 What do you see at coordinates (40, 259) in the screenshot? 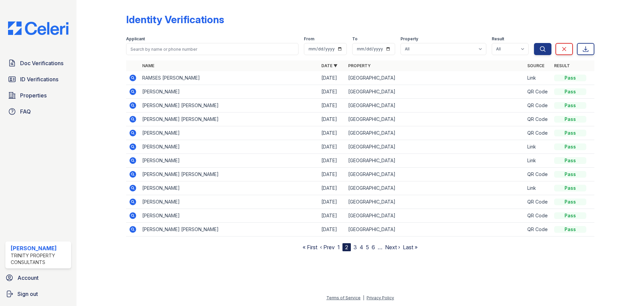
I see `div: Trinity Property Consultants` at bounding box center [40, 259].